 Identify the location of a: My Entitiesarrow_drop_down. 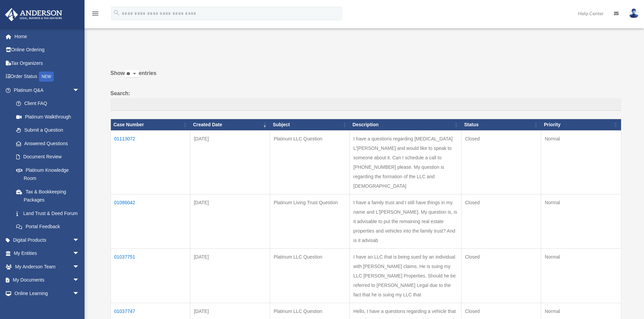
(47, 254).